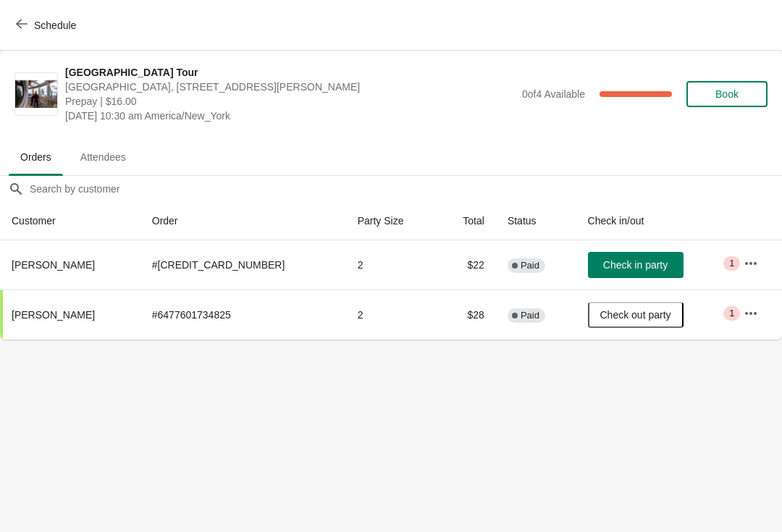 The image size is (782, 532). I want to click on th: Total, so click(467, 220).